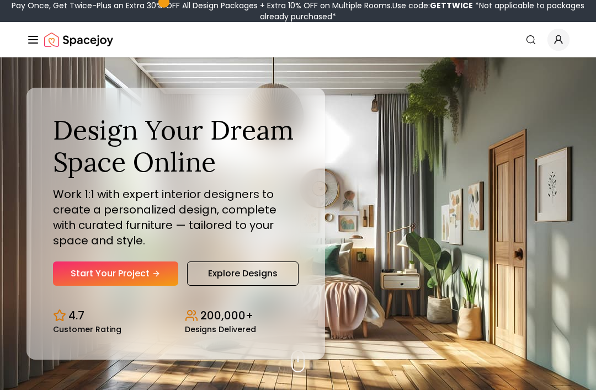 This screenshot has width=596, height=390. What do you see at coordinates (227, 316) in the screenshot?
I see `p: 200,000+` at bounding box center [227, 316].